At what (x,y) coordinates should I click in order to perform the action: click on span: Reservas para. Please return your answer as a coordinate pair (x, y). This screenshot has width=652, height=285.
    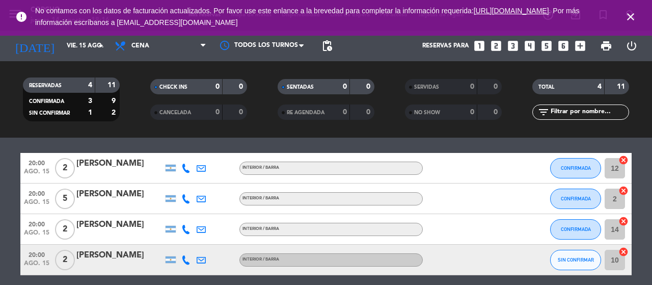
    Looking at the image, I should click on (446, 46).